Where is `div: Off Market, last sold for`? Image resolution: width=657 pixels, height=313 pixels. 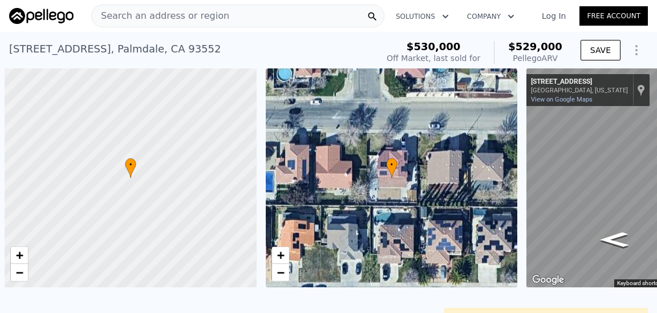 div: Off Market, last sold for is located at coordinates (433, 58).